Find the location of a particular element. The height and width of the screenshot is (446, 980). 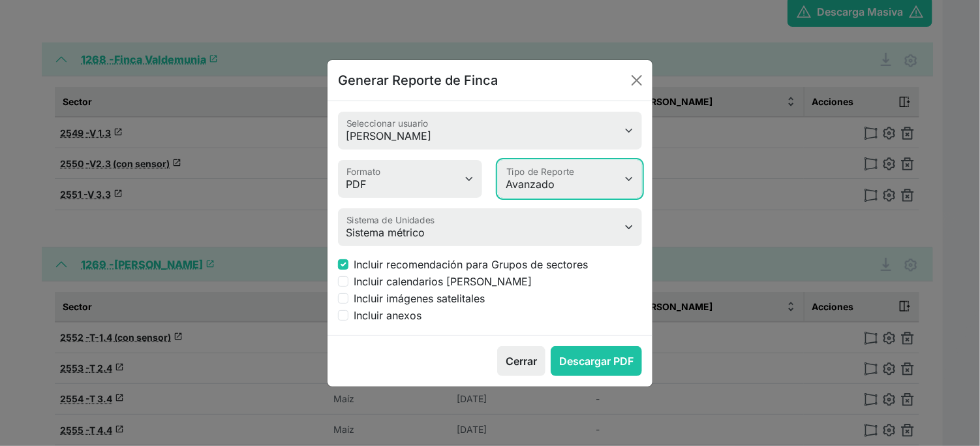

label: Incluir anexos is located at coordinates (388, 315).